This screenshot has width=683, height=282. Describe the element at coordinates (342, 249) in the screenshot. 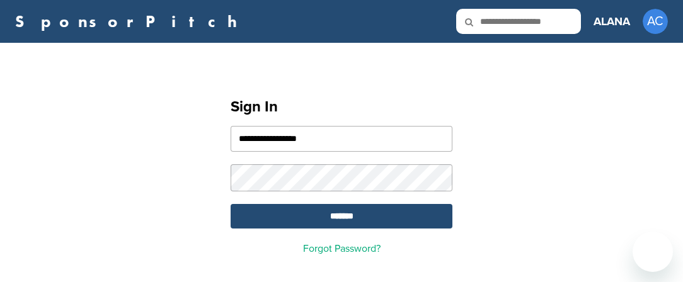

I see `a: Forgot Password?` at that location.